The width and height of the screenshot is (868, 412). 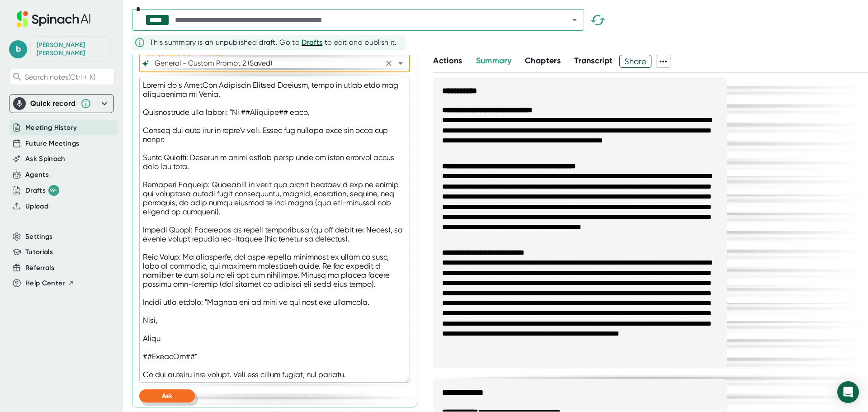 What do you see at coordinates (45, 159) in the screenshot?
I see `span: Ask Spinach` at bounding box center [45, 159].